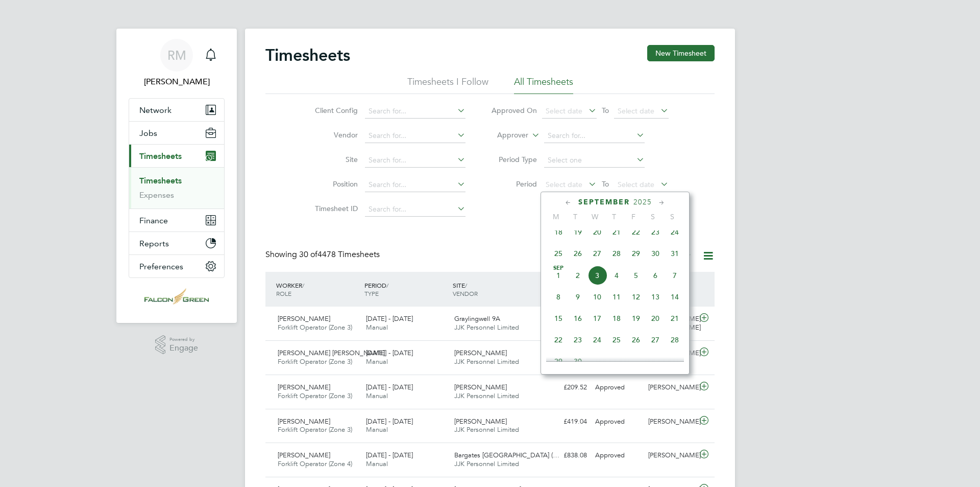  What do you see at coordinates (184, 339) in the screenshot?
I see `span: Powered by` at bounding box center [184, 339].